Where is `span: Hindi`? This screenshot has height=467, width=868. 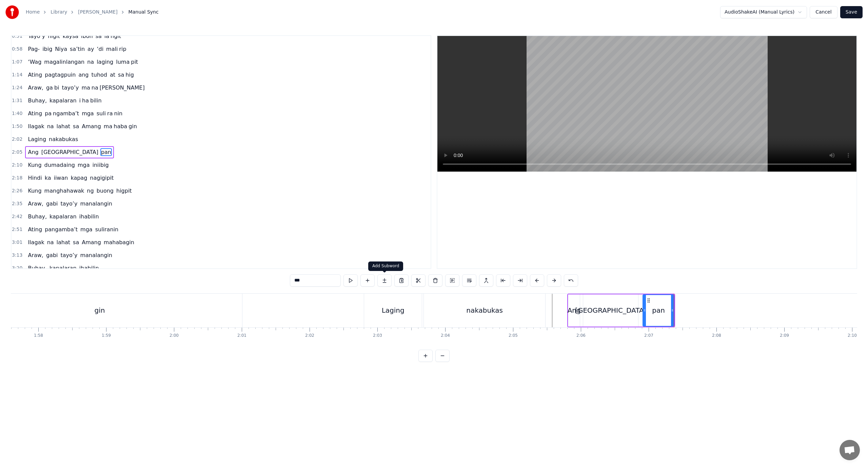 span: Hindi is located at coordinates (35, 178).